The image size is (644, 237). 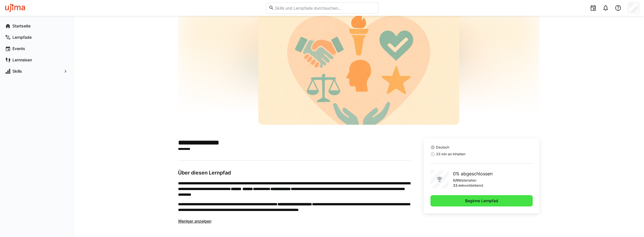 I want to click on p: verbleibend, so click(x=473, y=185).